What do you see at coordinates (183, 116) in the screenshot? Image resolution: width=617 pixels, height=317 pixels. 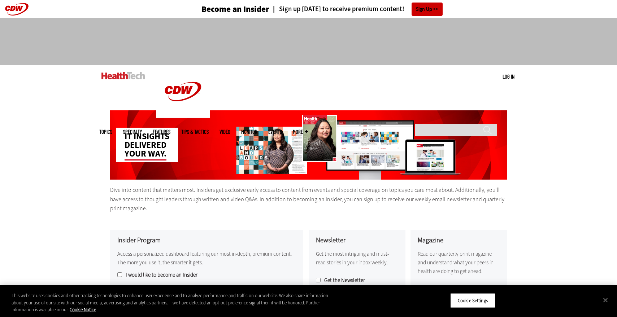 I see `a: CDW` at bounding box center [183, 116].